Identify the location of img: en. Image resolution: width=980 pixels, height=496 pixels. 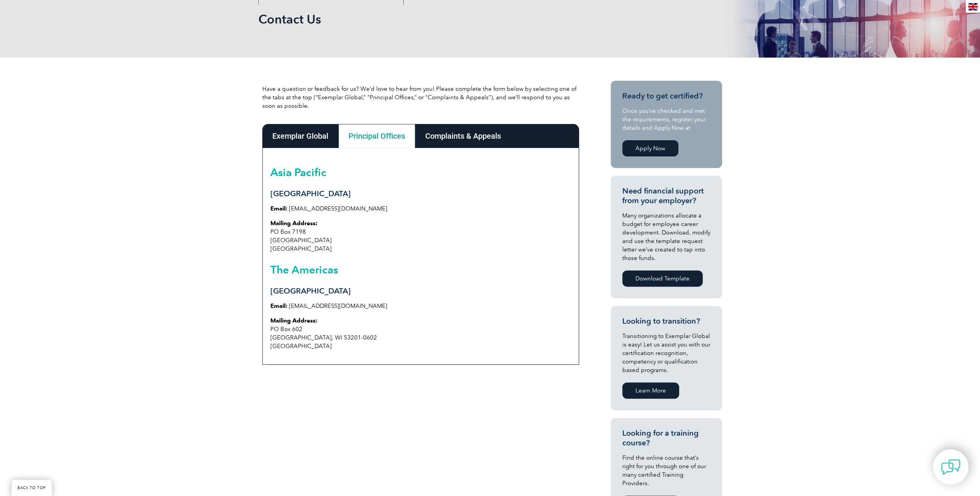
(973, 7).